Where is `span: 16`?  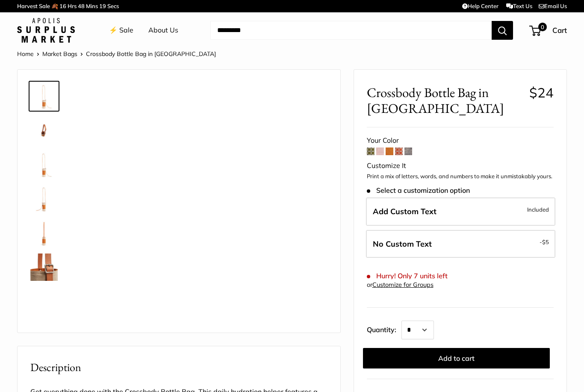 span: 16 is located at coordinates (63, 6).